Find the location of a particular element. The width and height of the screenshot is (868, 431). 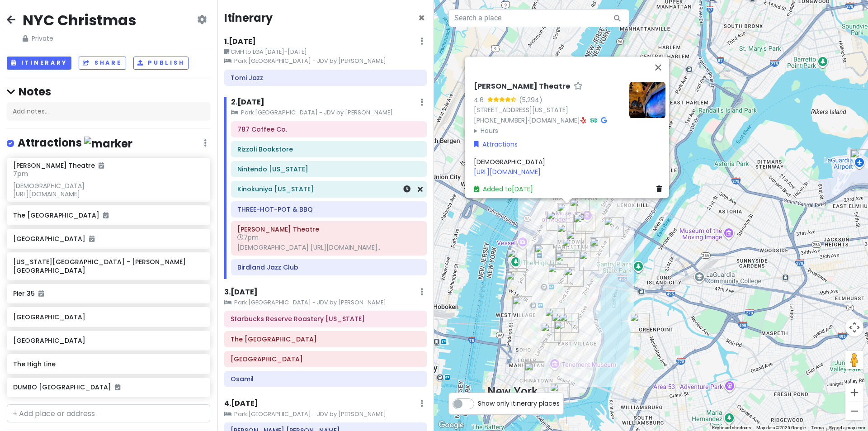

button: Zoom in is located at coordinates (855, 392).